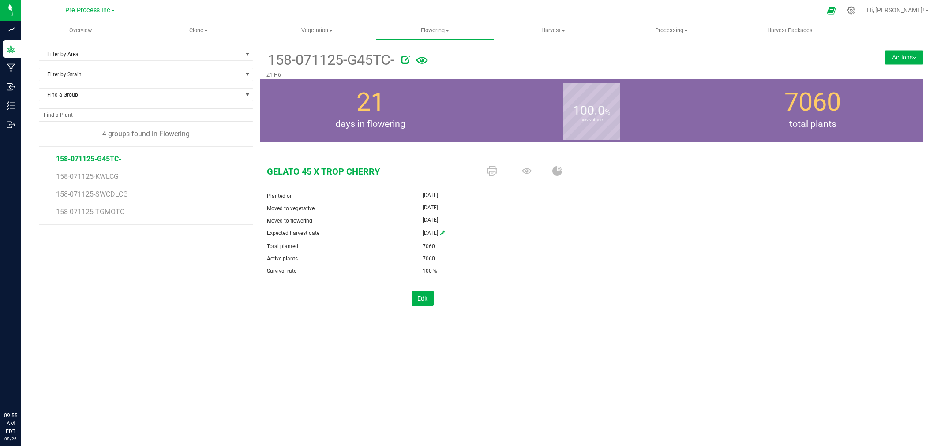 The image size is (941, 446). I want to click on span: 100 %, so click(430, 271).